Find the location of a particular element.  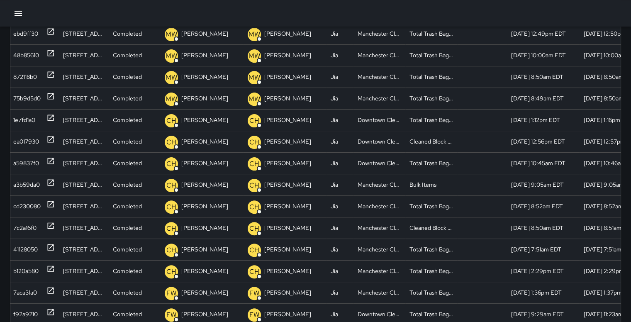

div: ea017930 is located at coordinates (26, 141).